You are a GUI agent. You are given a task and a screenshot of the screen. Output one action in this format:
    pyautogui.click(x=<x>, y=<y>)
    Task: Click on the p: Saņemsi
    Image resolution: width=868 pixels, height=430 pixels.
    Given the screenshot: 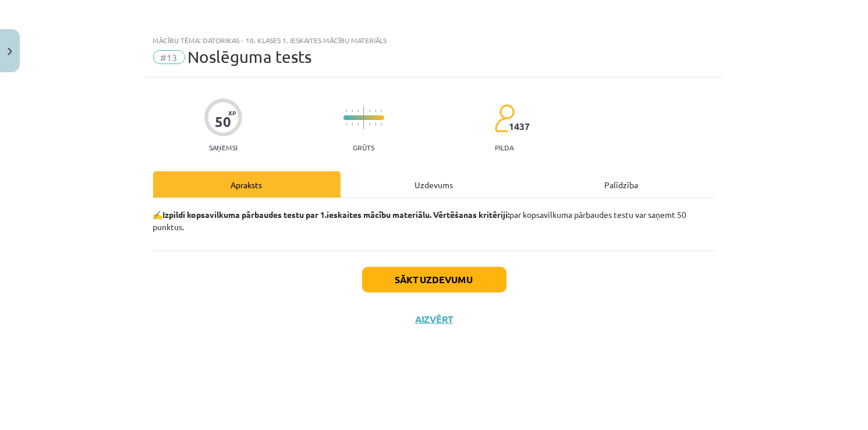 What is the action you would take?
    pyautogui.click(x=223, y=147)
    